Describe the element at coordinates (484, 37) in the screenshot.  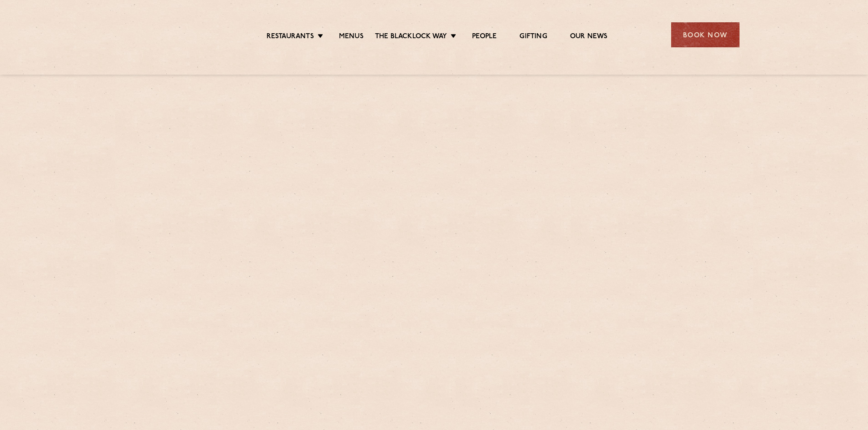
I see `a: People` at that location.